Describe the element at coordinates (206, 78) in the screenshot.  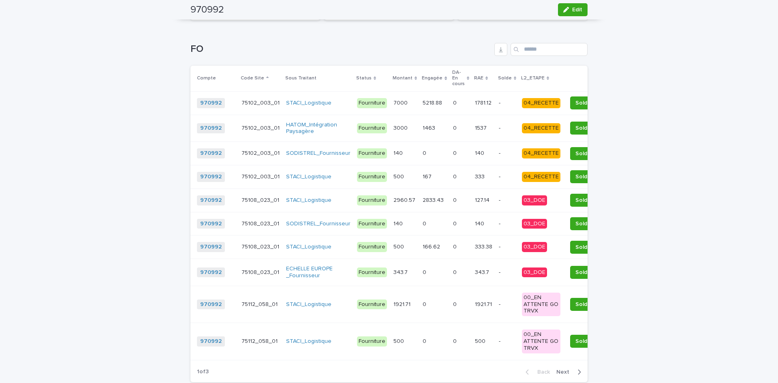
I see `p: Compte` at that location.